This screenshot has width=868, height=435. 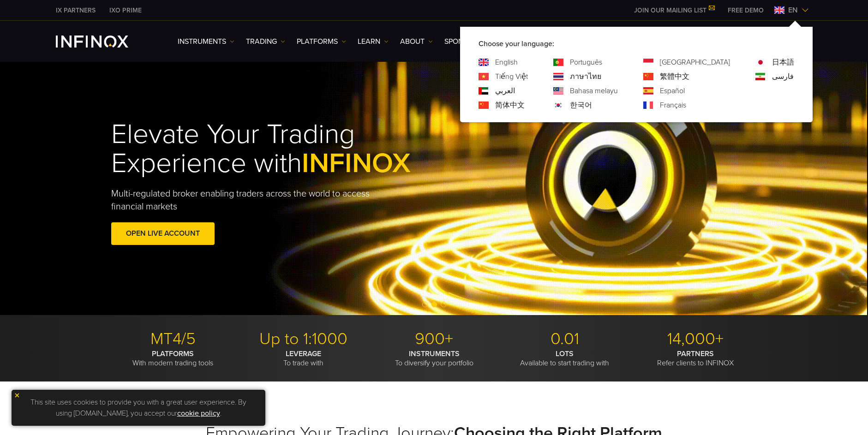 What do you see at coordinates (425, 304) in the screenshot?
I see `span: Go to slide 1` at bounding box center [425, 304].